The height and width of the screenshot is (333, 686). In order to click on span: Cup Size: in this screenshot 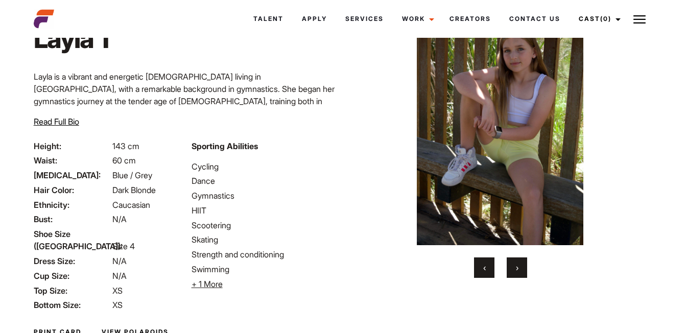, I will do `click(72, 276)`.